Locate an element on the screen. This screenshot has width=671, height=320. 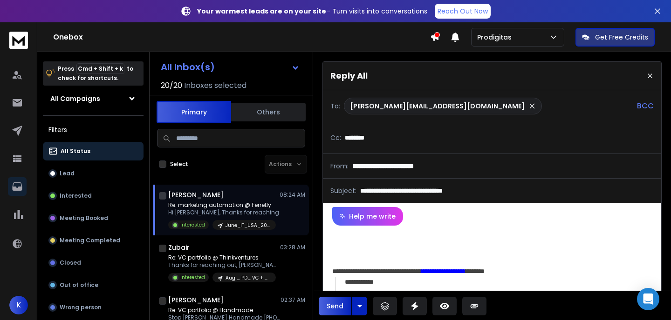
button: Lead is located at coordinates (93, 174).